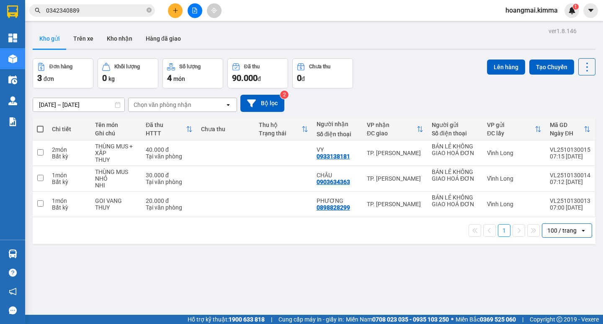 This screenshot has width=603, height=324. Describe the element at coordinates (49, 79) in the screenshot. I see `span: đơn` at that location.